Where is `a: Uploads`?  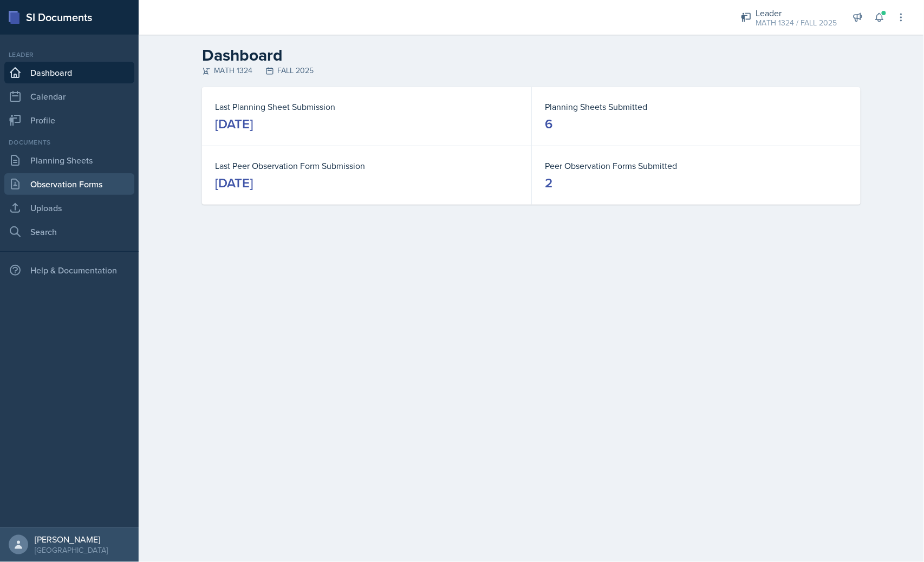
a: Uploads is located at coordinates (69, 208).